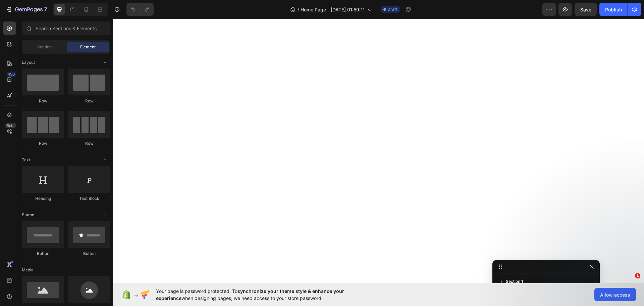 The width and height of the screenshot is (644, 306). What do you see at coordinates (44, 47) in the screenshot?
I see `span: Section` at bounding box center [44, 47].